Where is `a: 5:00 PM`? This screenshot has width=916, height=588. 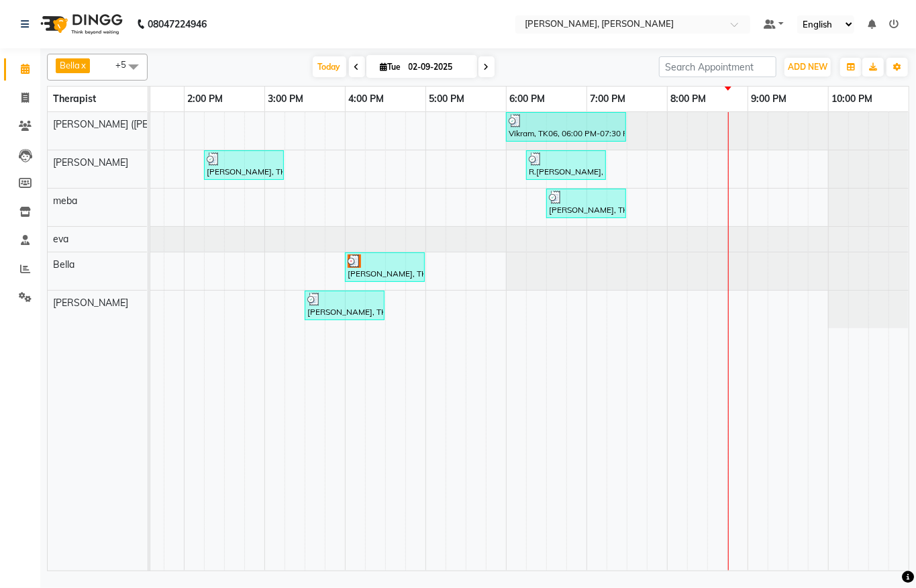 a: 5:00 PM is located at coordinates (447, 98).